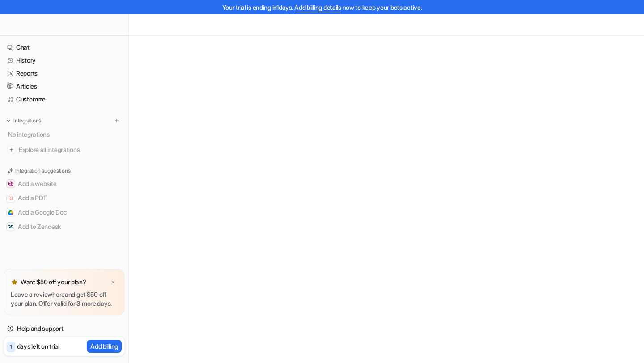 The width and height of the screenshot is (644, 363). Describe the element at coordinates (64, 198) in the screenshot. I see `button: Add a PDFAdd a PDF` at that location.